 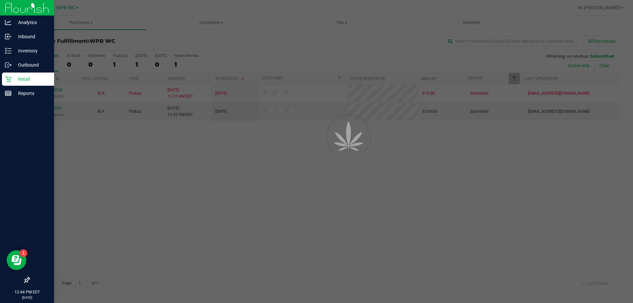 I want to click on inline-svg: Outbound, so click(x=8, y=65).